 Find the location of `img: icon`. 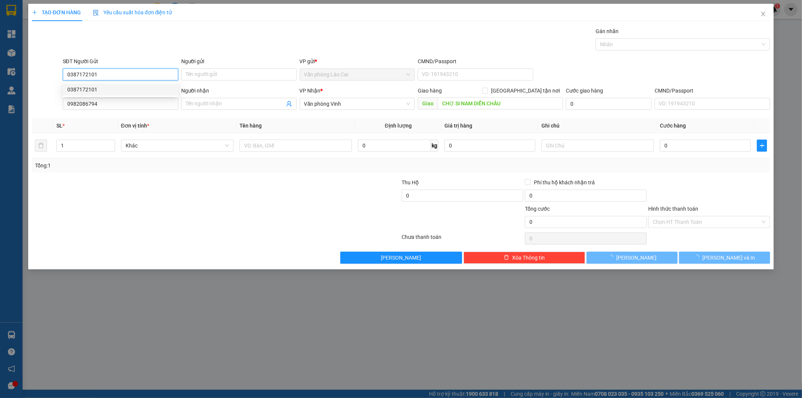

img: icon is located at coordinates (96, 13).